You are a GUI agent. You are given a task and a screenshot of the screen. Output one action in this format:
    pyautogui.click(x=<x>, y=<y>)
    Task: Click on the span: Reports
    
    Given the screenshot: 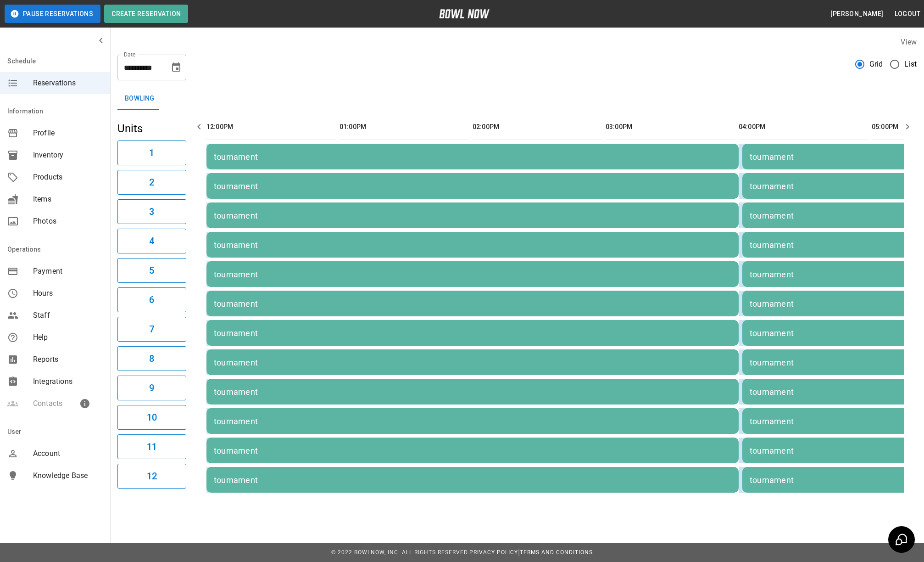 What is the action you would take?
    pyautogui.click(x=68, y=359)
    